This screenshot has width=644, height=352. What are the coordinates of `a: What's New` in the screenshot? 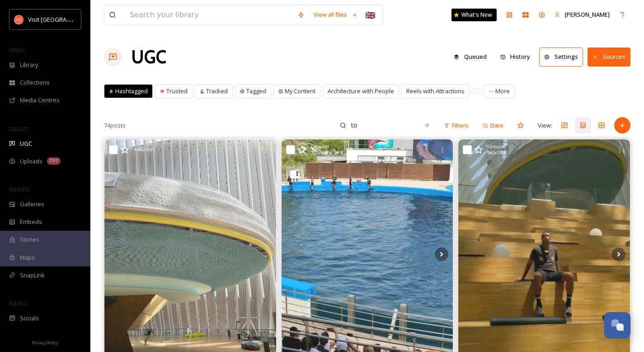 It's located at (474, 15).